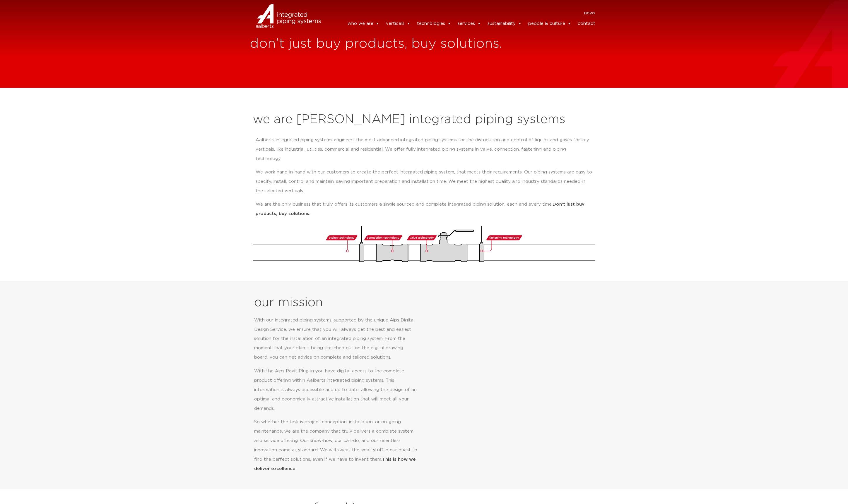 The image size is (848, 504). I want to click on h2: our mission, so click(340, 303).